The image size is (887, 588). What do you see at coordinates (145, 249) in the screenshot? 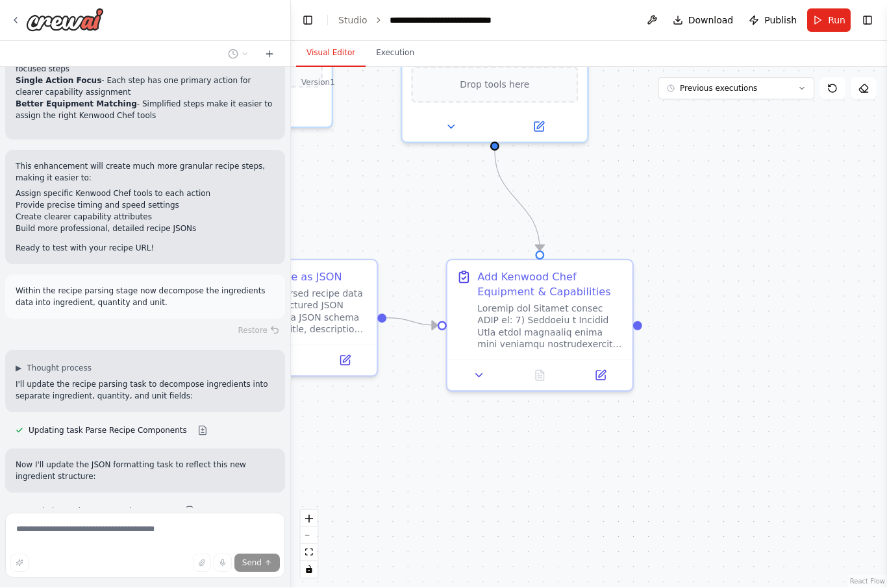
I see `p: Ready to test with your recipe URL!` at bounding box center [145, 249].